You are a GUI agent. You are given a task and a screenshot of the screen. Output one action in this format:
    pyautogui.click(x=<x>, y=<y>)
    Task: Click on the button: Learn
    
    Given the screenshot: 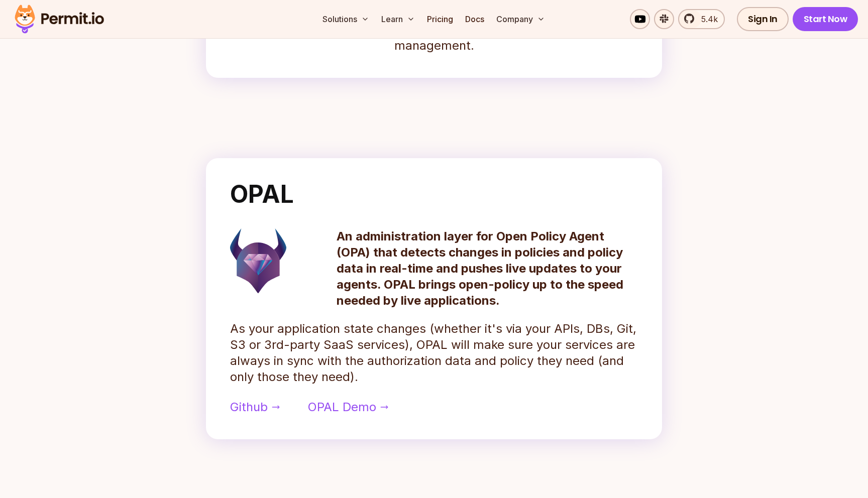 What is the action you would take?
    pyautogui.click(x=398, y=19)
    